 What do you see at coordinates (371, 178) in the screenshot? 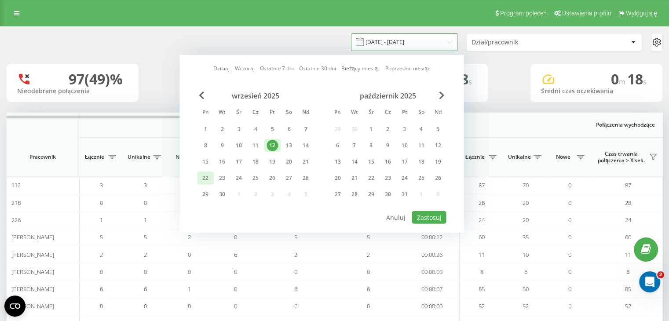
I see `div: śr 22 paź 2025` at bounding box center [371, 178].